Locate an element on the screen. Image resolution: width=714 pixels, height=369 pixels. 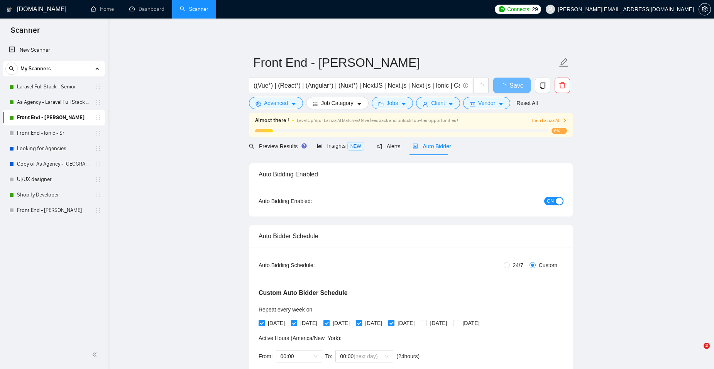
span: ( 24 hours) is located at coordinates (408, 356).